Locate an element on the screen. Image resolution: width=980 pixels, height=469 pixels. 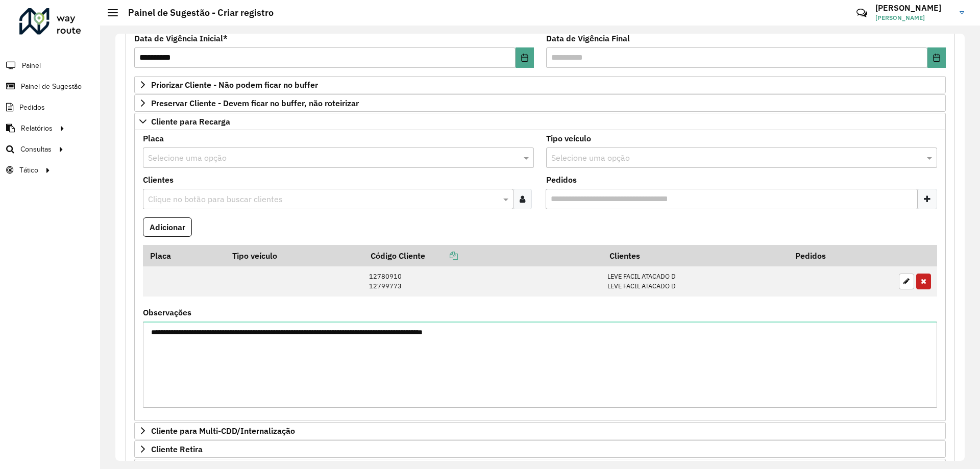
a: Cliente para Recarga is located at coordinates (540, 122).